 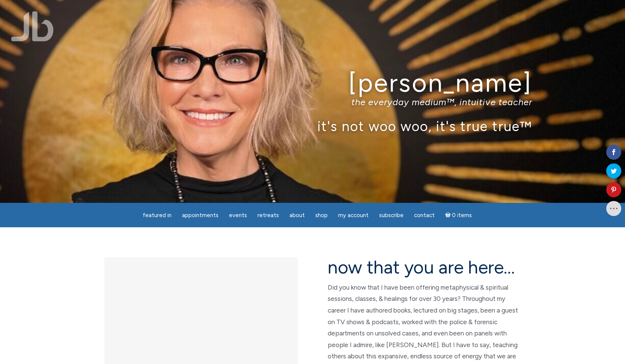 I want to click on a: About, so click(x=297, y=215).